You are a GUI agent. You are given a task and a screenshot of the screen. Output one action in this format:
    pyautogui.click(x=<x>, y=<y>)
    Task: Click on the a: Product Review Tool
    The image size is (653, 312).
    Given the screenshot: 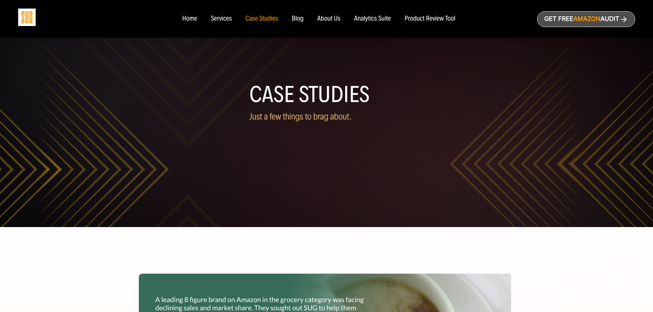 What is the action you would take?
    pyautogui.click(x=430, y=19)
    